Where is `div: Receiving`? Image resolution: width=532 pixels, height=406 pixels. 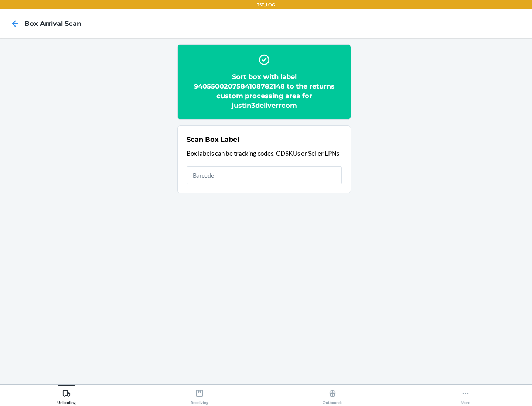 div: Receiving is located at coordinates (199, 396).